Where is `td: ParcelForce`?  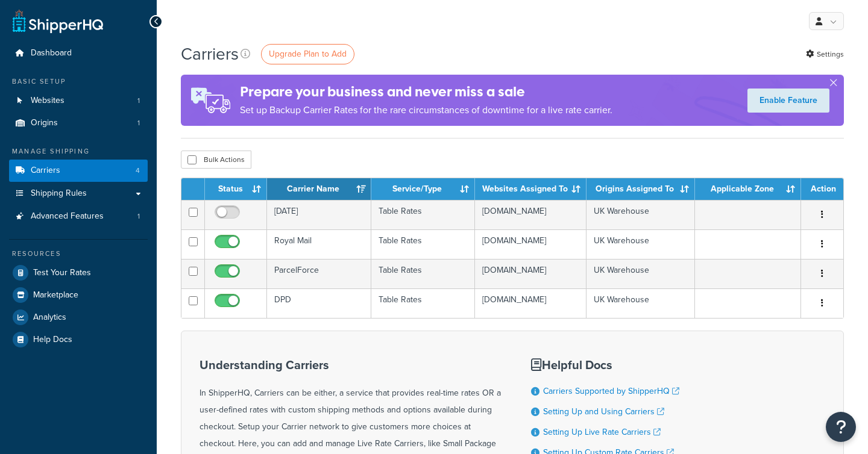
td: ParcelForce is located at coordinates (318, 274).